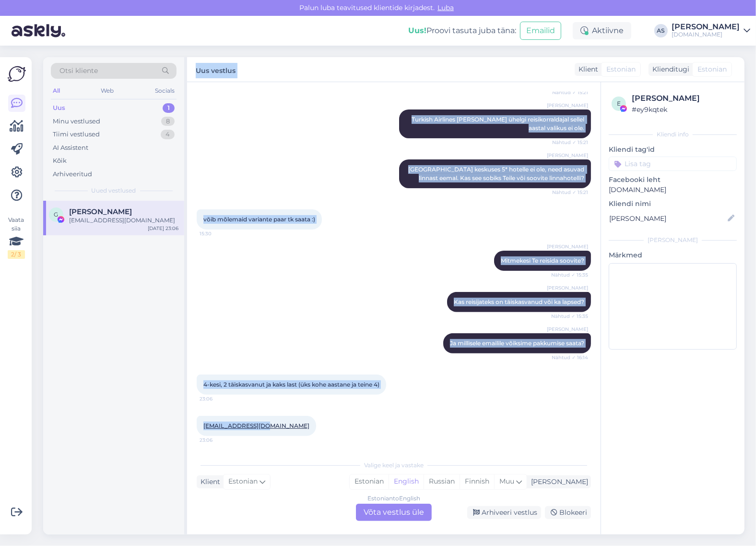 Image resolution: width=756 pixels, height=546 pixels. Describe the element at coordinates (673, 164) in the screenshot. I see `input: Lisa tag` at that location.